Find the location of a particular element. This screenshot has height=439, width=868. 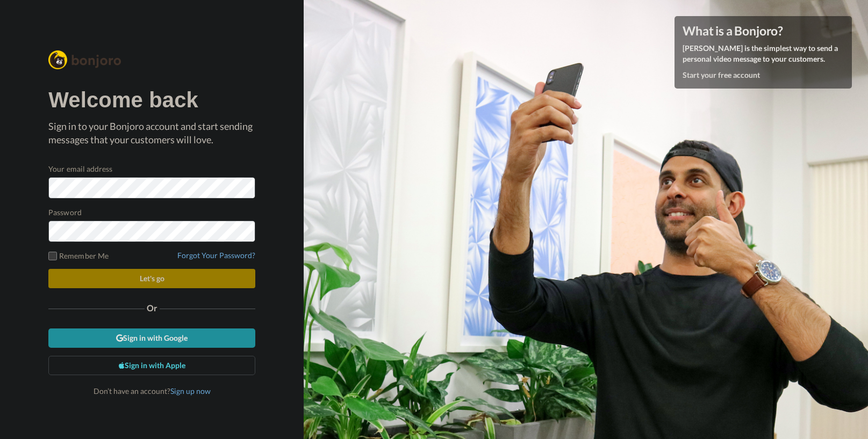

span: Or is located at coordinates (152, 308).